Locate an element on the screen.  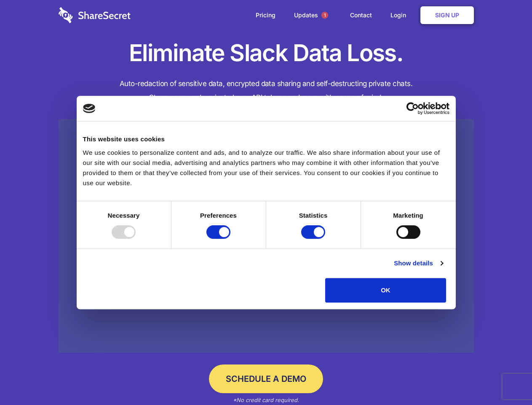
h4: Auto-redaction of sensitive data, encrypted data sharing and self-destructing private chats. Shar... is located at coordinates (266, 91).